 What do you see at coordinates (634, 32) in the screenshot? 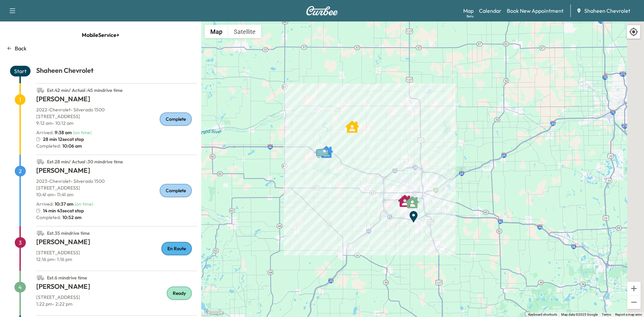
I see `div: Recenter map` at bounding box center [634, 32].